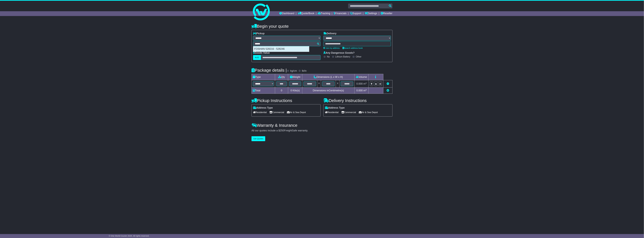  What do you see at coordinates (259, 33) in the screenshot?
I see `label: Pickup` at bounding box center [259, 33].